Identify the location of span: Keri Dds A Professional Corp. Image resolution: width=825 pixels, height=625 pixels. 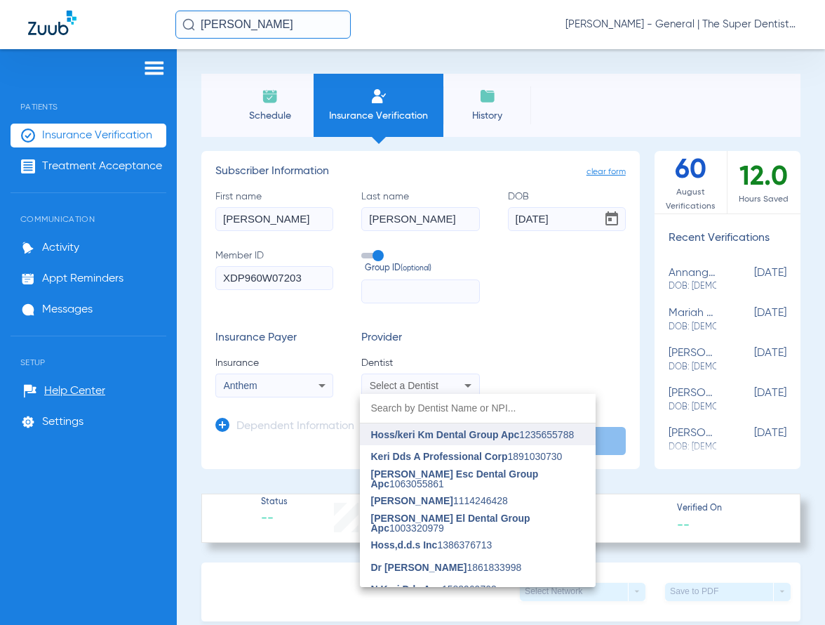
(439, 456).